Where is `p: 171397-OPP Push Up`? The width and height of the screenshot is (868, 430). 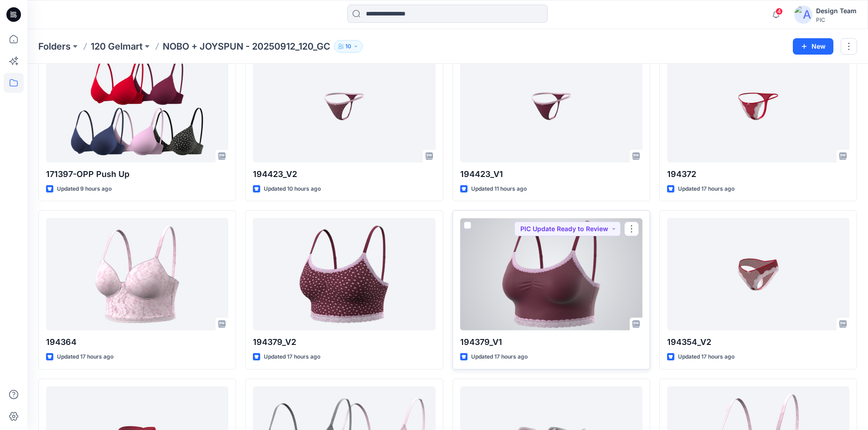
p: 171397-OPP Push Up is located at coordinates (137, 175).